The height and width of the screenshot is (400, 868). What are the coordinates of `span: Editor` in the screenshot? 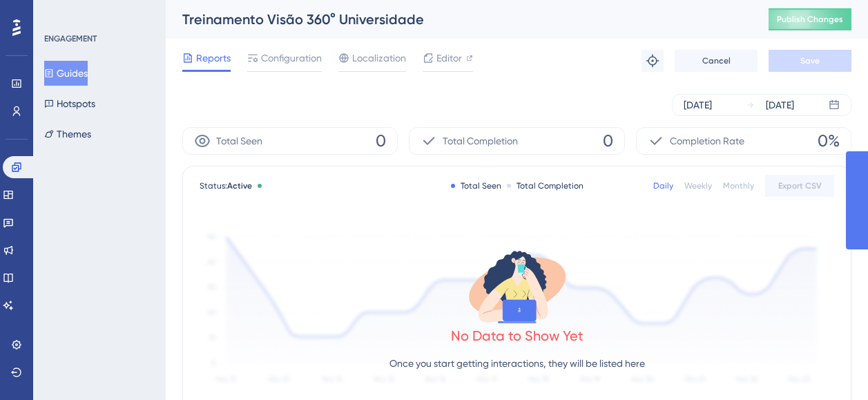 It's located at (449, 58).